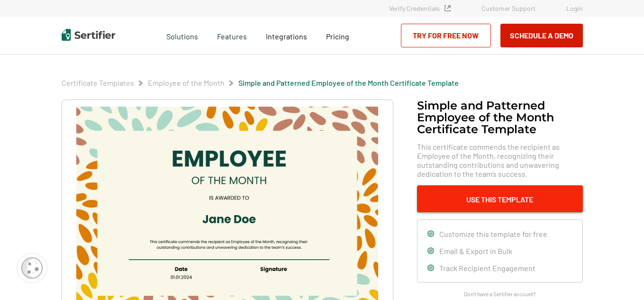  What do you see at coordinates (348, 83) in the screenshot?
I see `span: Simple and Patterned Employee of the Month Certificate Template` at bounding box center [348, 83].